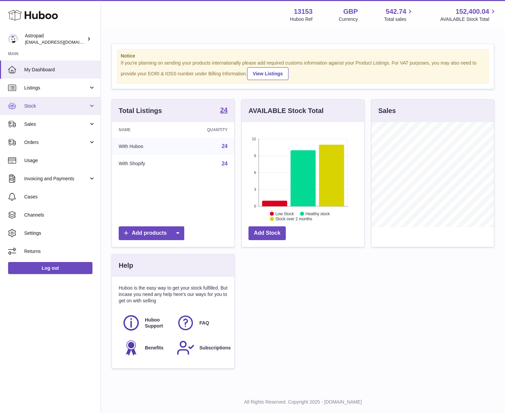 This screenshot has height=413, width=505. Describe the element at coordinates (286, 111) in the screenshot. I see `h3: AVAILABLE Stock Total` at that location.